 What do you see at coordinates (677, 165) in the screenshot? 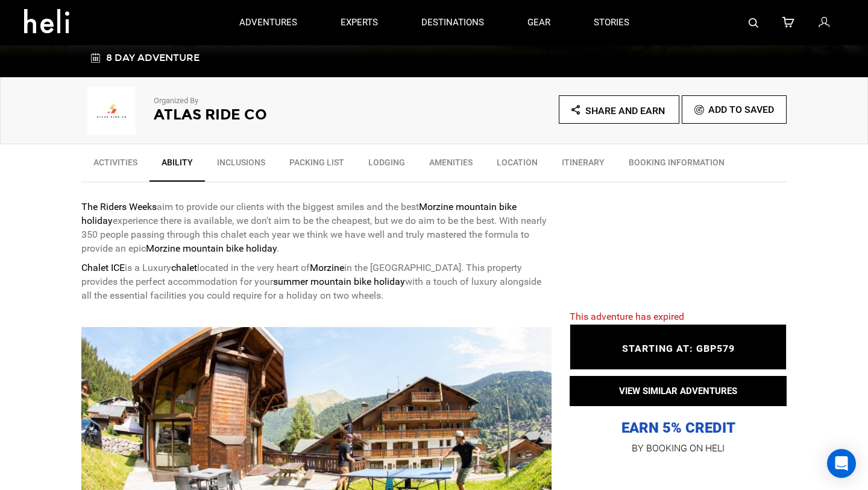
I see `a: BOOKING INFORMATION` at bounding box center [677, 165].